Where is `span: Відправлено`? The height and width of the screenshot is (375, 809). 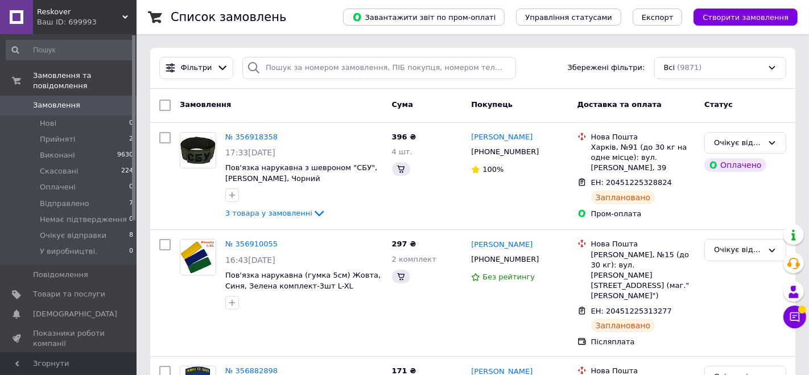
span: Відправлено is located at coordinates (64, 204).